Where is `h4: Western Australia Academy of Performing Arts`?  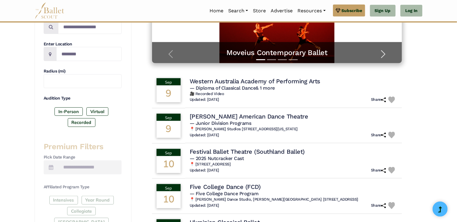
h4: Western Australia Academy of Performing Arts is located at coordinates (255, 81).